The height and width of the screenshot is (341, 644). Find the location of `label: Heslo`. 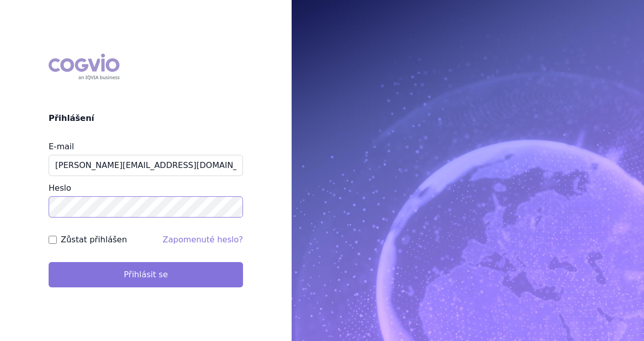

label: Heslo is located at coordinates (60, 188).